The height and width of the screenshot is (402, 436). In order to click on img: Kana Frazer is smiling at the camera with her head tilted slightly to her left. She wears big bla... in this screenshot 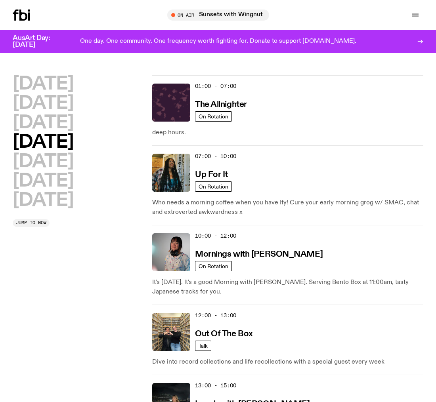, I will do `click(171, 253)`.